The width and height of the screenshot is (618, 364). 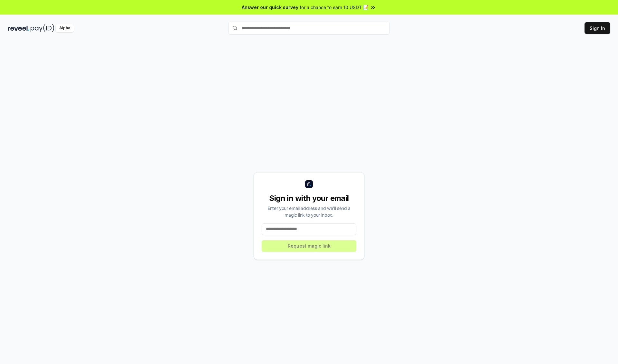 I want to click on img: pay_id, so click(x=43, y=28).